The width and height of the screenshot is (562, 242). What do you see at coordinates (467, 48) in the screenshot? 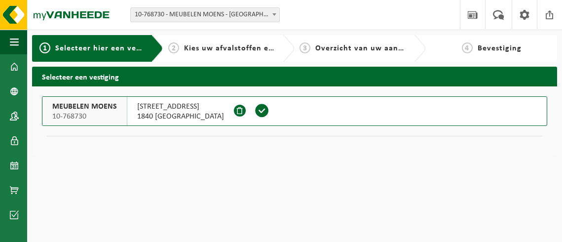
I see `span: 4` at bounding box center [467, 48].